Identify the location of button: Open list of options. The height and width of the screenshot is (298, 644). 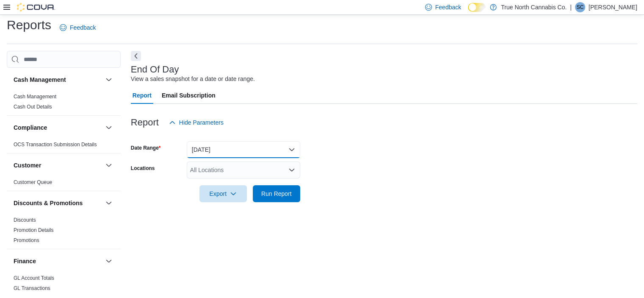
(292, 170).